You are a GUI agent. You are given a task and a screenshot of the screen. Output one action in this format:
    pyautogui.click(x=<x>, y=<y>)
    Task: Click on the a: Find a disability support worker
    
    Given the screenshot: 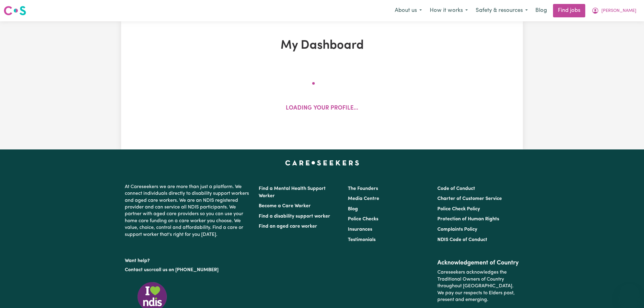 What is the action you would take?
    pyautogui.click(x=294, y=216)
    